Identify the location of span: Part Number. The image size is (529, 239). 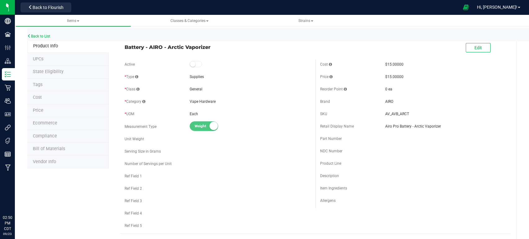
(331, 139).